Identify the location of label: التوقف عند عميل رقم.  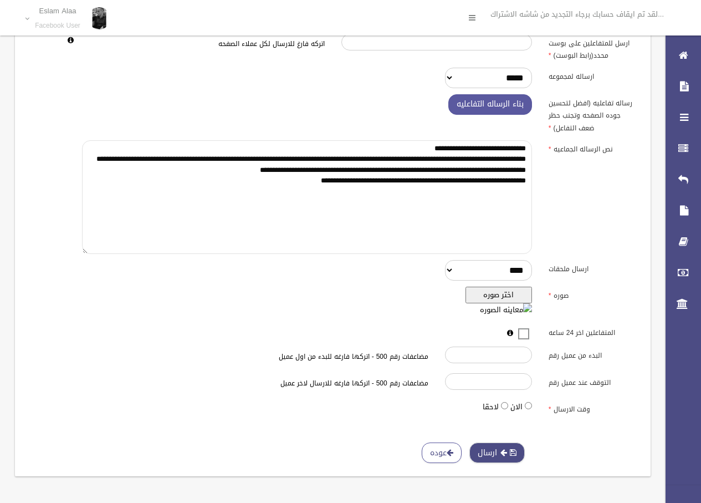
(592, 381).